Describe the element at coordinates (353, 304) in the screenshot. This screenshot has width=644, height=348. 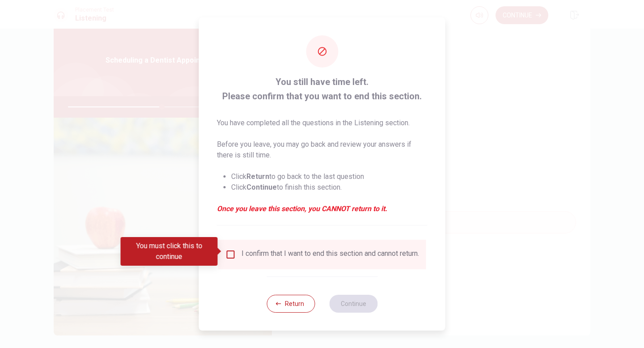
I see `button: Continue` at that location.